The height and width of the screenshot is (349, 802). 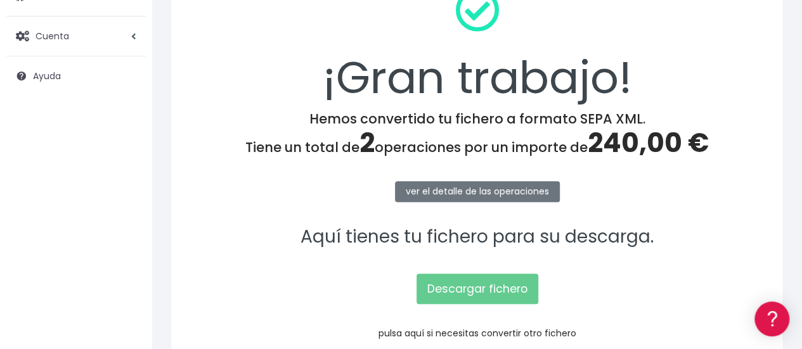 I want to click on p: Aquí tienes tu fichero para su descarga., so click(x=477, y=237).